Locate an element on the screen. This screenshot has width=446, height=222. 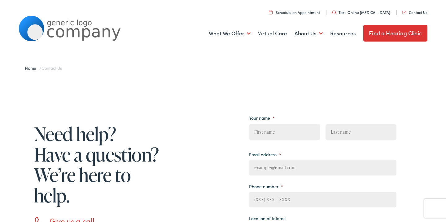
span: Contact Us is located at coordinates (52, 68).